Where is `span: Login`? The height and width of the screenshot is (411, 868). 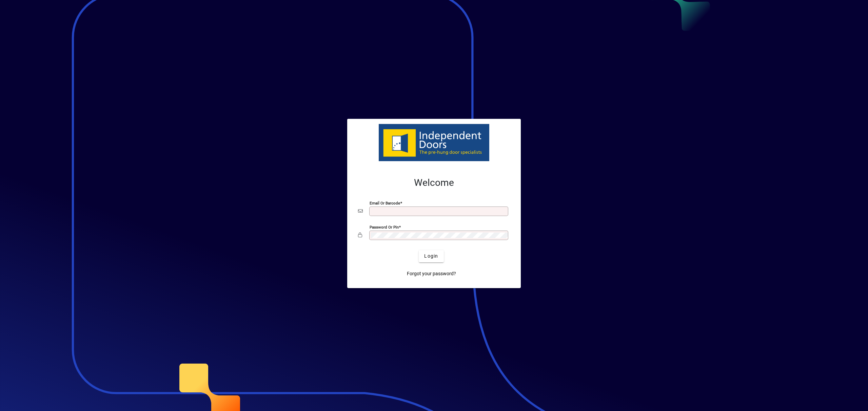
span: Login is located at coordinates (431, 256).